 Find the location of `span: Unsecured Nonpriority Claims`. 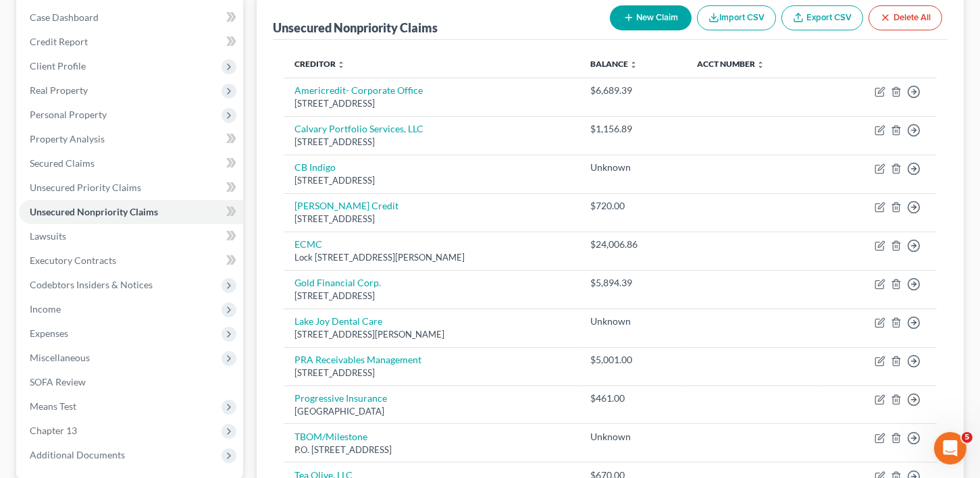

span: Unsecured Nonpriority Claims is located at coordinates (94, 211).